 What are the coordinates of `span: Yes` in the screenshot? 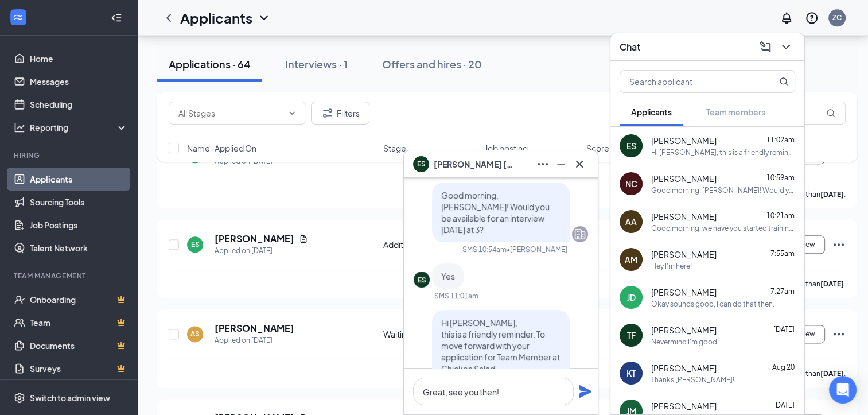 It's located at (448, 276).